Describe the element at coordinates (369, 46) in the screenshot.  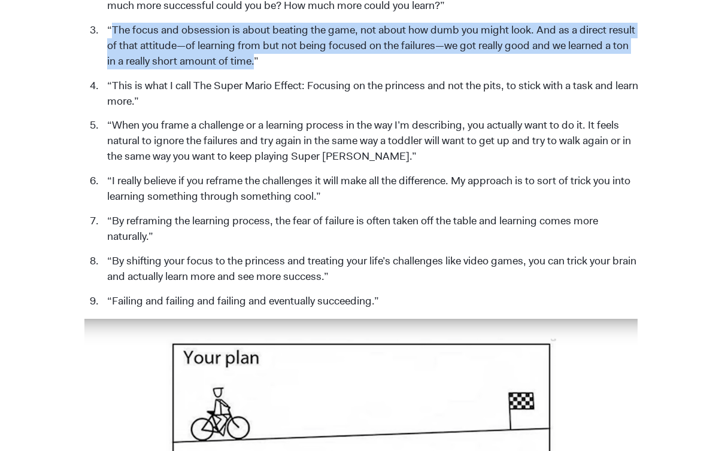
I see `li: “The focus and obsession is about beating the game, not about how dumb you might look. And as a d...` at that location.